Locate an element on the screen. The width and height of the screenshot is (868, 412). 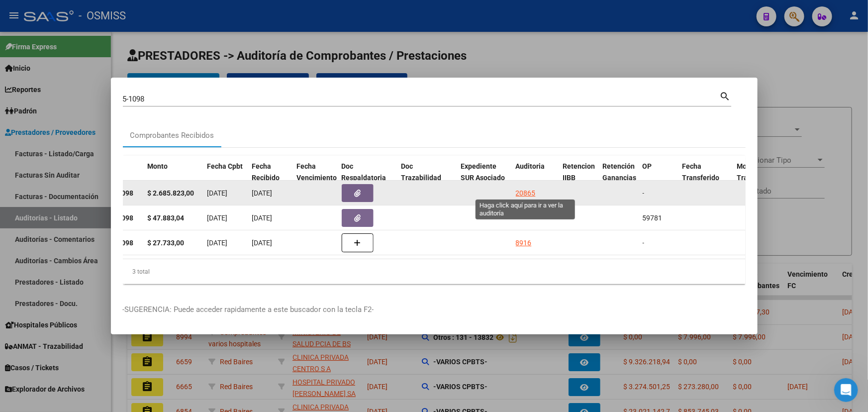
datatable-header-cell: Fecha Recibido is located at coordinates (270, 178).